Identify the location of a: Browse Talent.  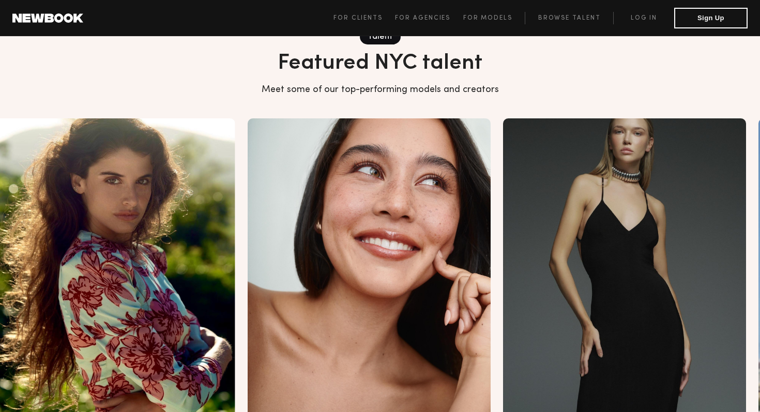
(569, 18).